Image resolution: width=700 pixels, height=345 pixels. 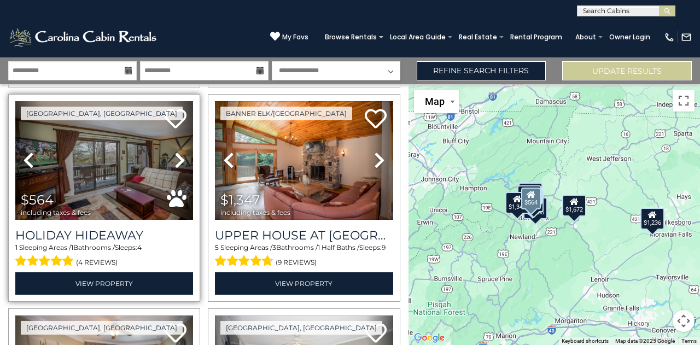 What do you see at coordinates (296, 262) in the screenshot?
I see `span: (9 reviews)` at bounding box center [296, 262].